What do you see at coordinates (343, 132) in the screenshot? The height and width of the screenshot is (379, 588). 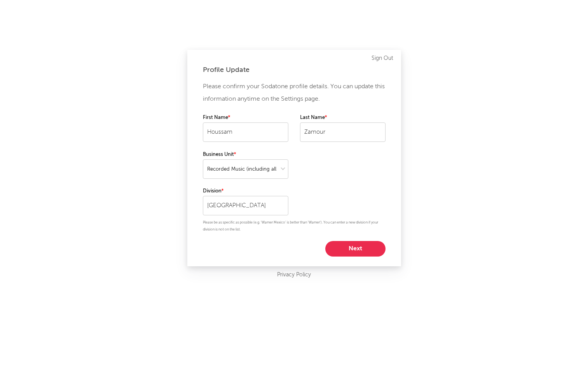 I see `input: Your last name` at bounding box center [343, 132].